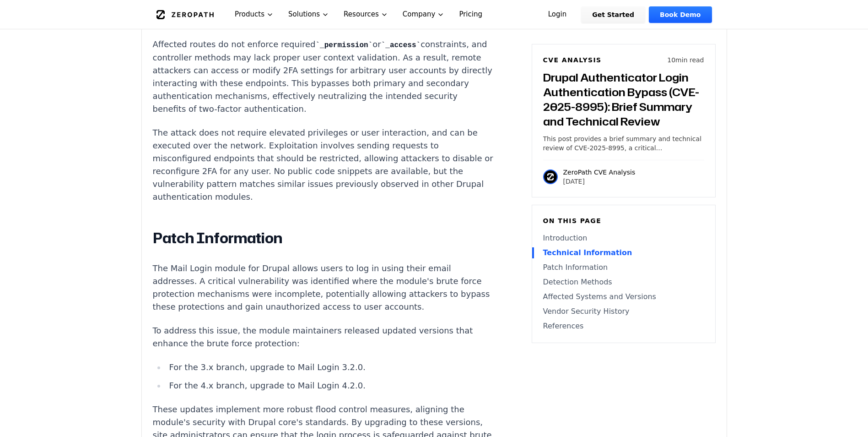 Image resolution: width=868 pixels, height=437 pixels. I want to click on li: For the 3.x branch, upgrade to Mail Login 3.2.0., so click(329, 367).